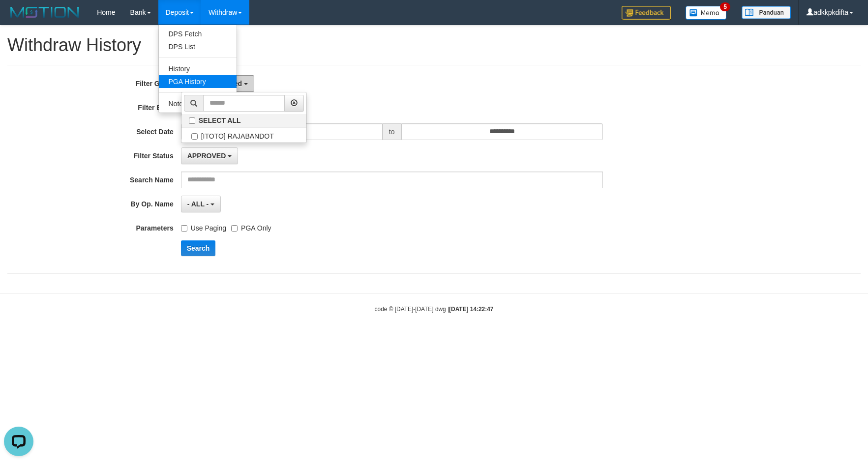 The height and width of the screenshot is (464, 868). I want to click on label: Use Paging, so click(203, 226).